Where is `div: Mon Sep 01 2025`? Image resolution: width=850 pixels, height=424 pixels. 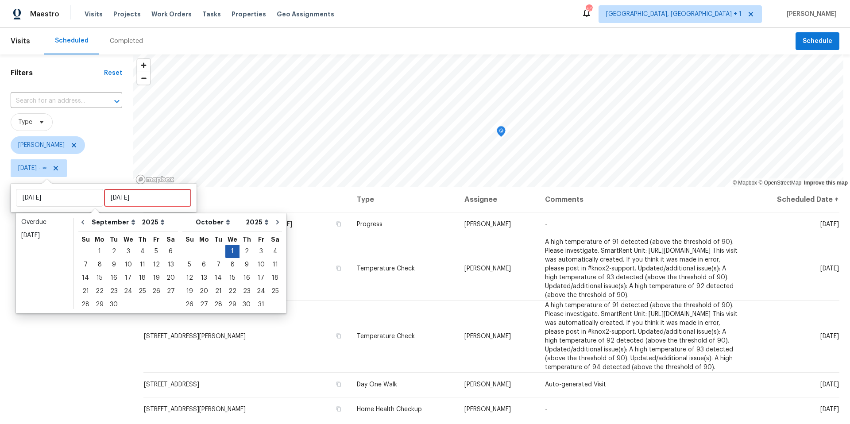 div: Mon Sep 01 2025 is located at coordinates (100, 252).